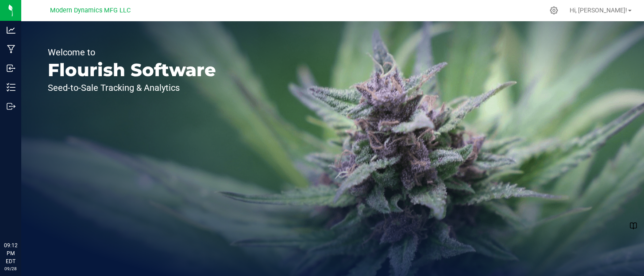 The height and width of the screenshot is (276, 644). I want to click on p: Welcome to, so click(132, 52).